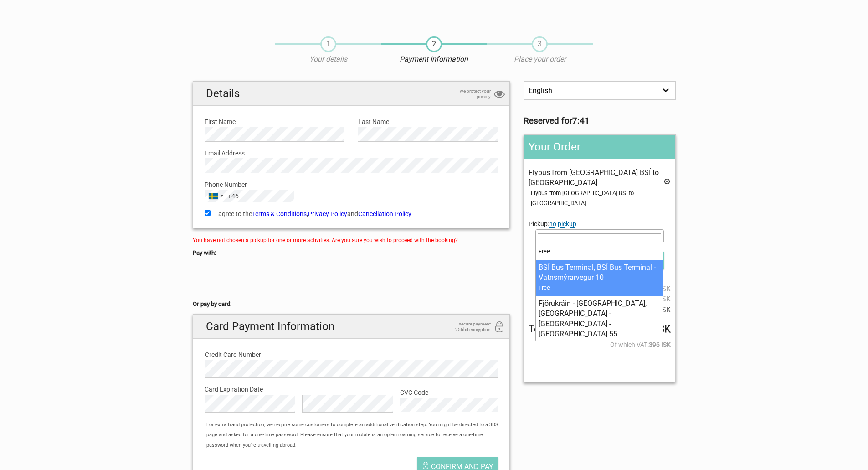 The image size is (868, 470). What do you see at coordinates (328, 59) in the screenshot?
I see `p: Your details` at bounding box center [328, 59].